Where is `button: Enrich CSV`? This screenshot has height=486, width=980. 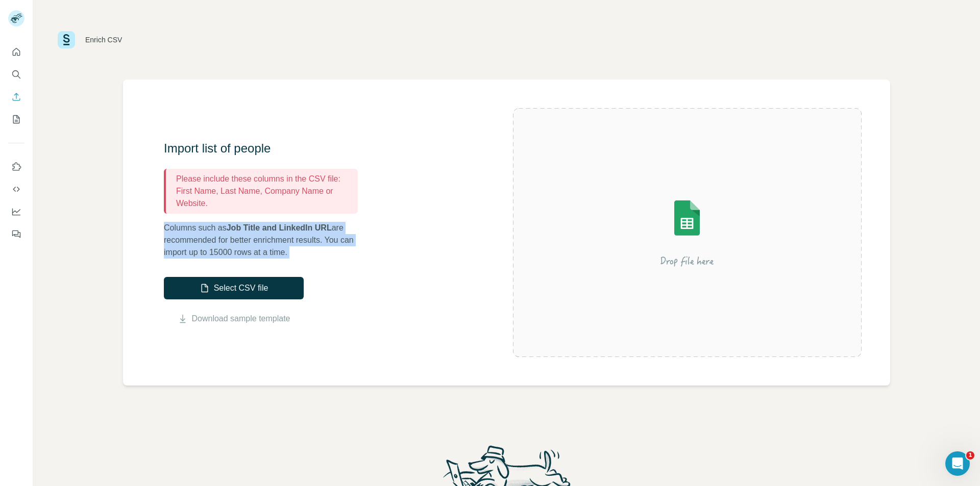 button: Enrich CSV is located at coordinates (16, 97).